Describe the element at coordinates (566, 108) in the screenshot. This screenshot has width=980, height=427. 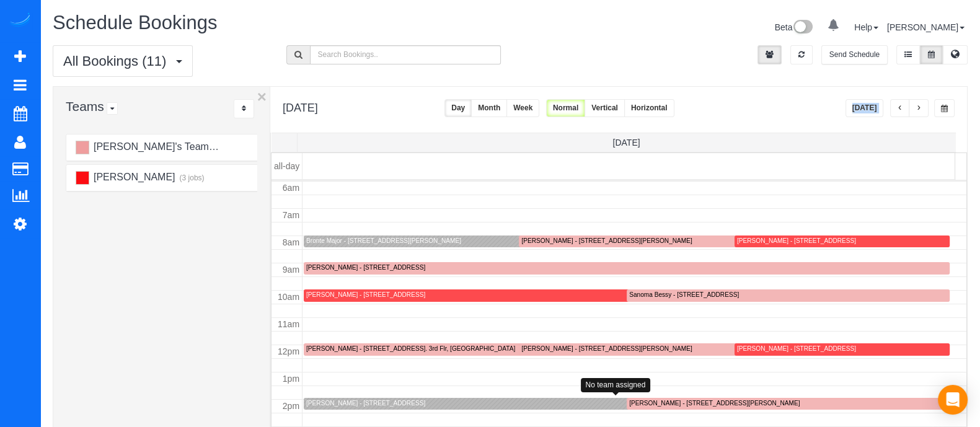
I see `button: Normal` at that location.